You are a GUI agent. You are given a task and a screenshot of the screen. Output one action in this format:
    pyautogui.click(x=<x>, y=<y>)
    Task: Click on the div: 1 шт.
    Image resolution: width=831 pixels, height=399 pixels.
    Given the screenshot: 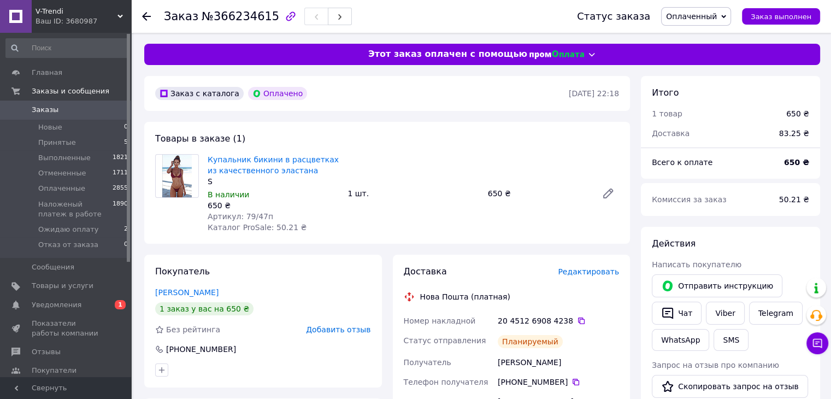 What is the action you would take?
    pyautogui.click(x=413, y=193)
    